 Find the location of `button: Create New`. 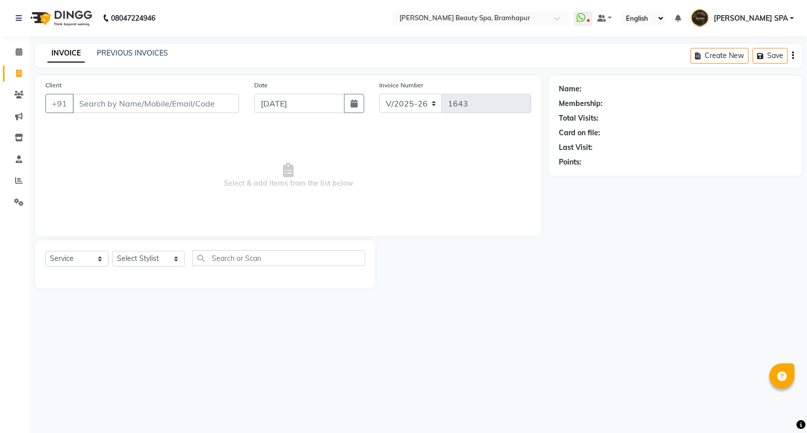

button: Create New is located at coordinates (720, 56).